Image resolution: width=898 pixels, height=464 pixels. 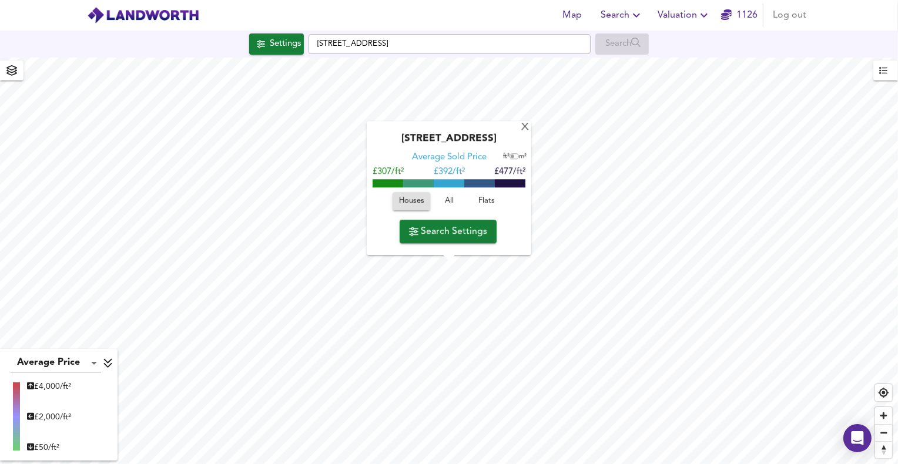 I want to click on button: Map, so click(x=572, y=15).